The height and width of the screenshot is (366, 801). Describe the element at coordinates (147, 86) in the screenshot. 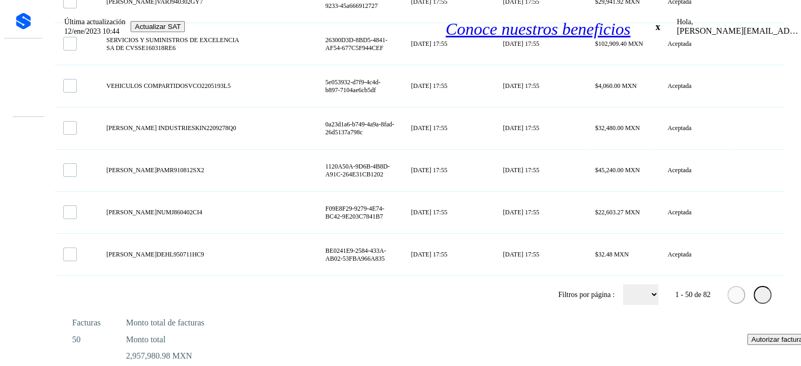

I see `span: VEHICULOS COMPARTIDOS` at that location.